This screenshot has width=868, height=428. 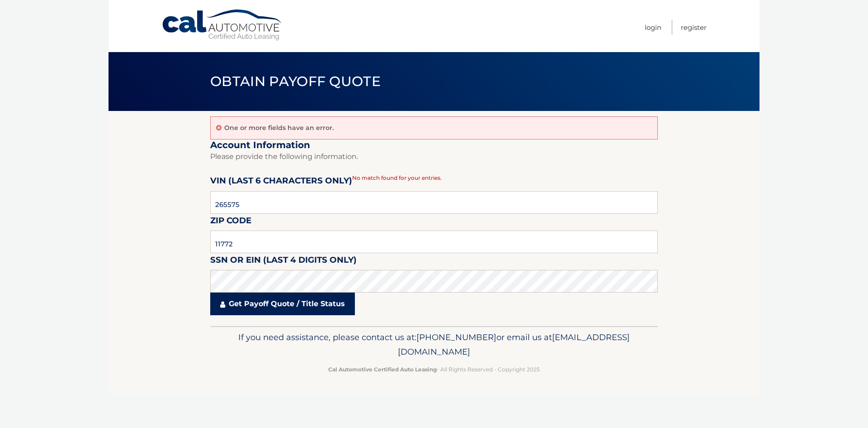 What do you see at coordinates (295, 81) in the screenshot?
I see `span: Obtain Payoff Quote` at bounding box center [295, 81].